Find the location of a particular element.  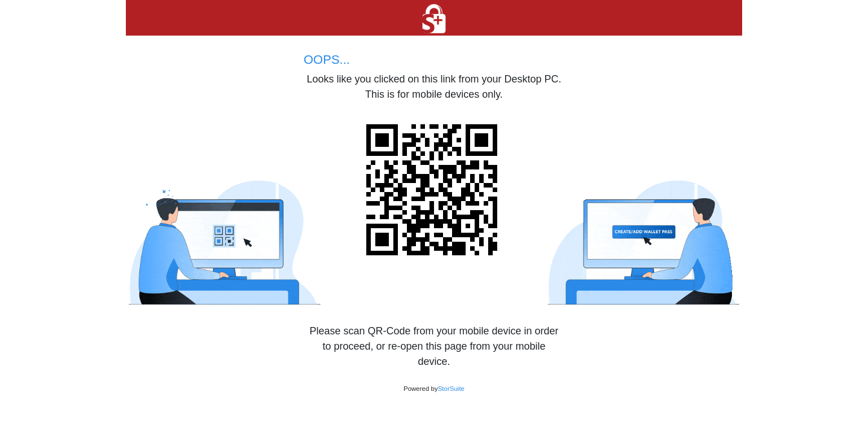

p: Please scan QR-Code from your mobile device in order to proceed, or re-open this page from your m... is located at coordinates (434, 346).